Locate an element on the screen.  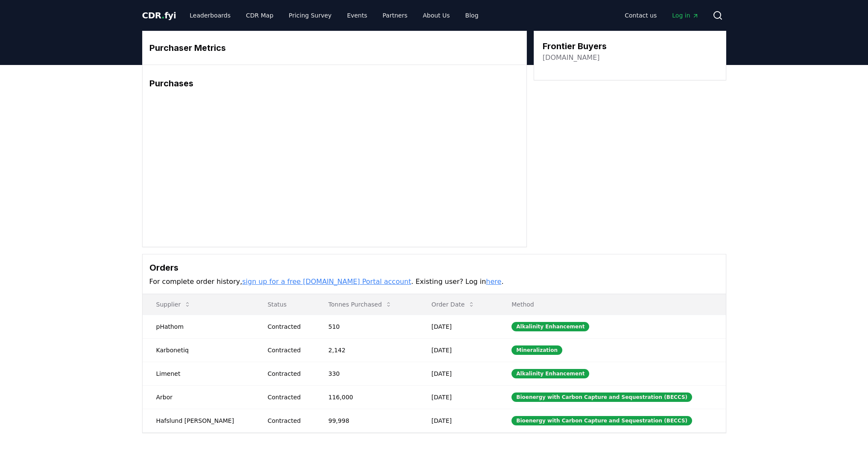
a: Leaderboards is located at coordinates (210, 15).